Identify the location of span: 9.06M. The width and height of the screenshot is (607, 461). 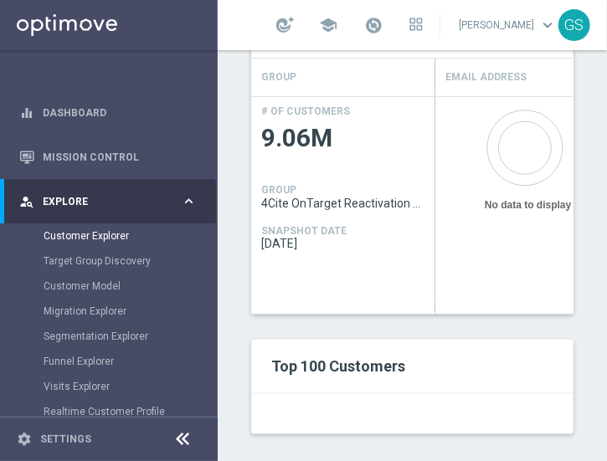
(343, 138).